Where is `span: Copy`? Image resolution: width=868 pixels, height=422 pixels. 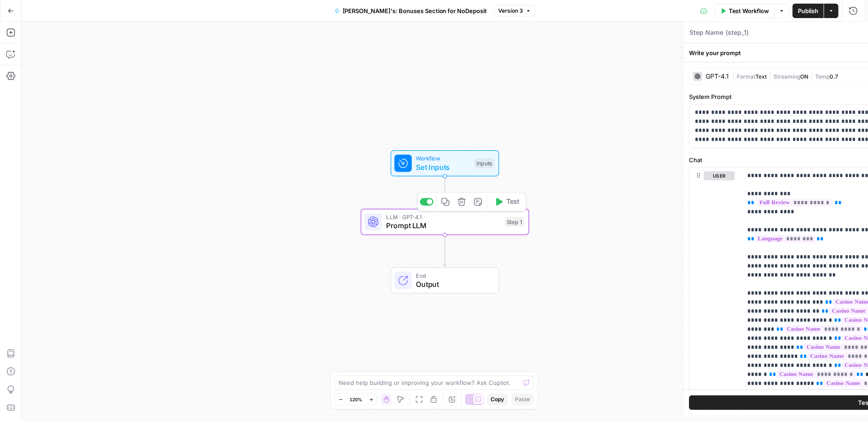 span: Copy is located at coordinates (497, 400).